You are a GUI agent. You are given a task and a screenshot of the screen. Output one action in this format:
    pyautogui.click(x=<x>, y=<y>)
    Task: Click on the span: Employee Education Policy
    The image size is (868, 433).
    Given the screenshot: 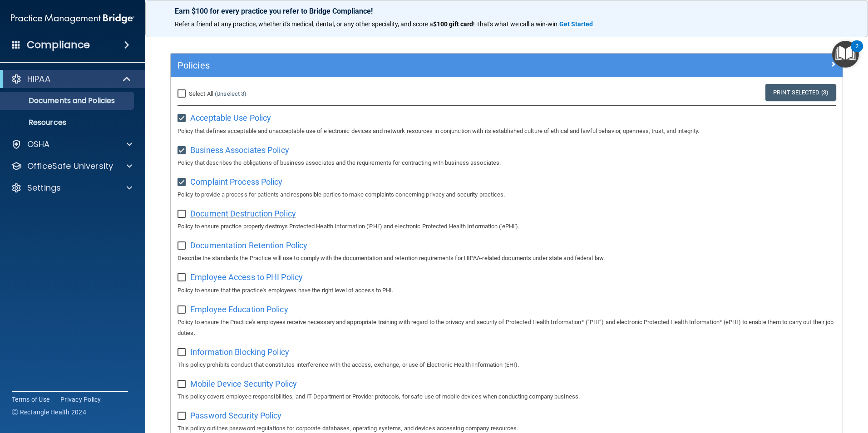 What is the action you would take?
    pyautogui.click(x=239, y=309)
    